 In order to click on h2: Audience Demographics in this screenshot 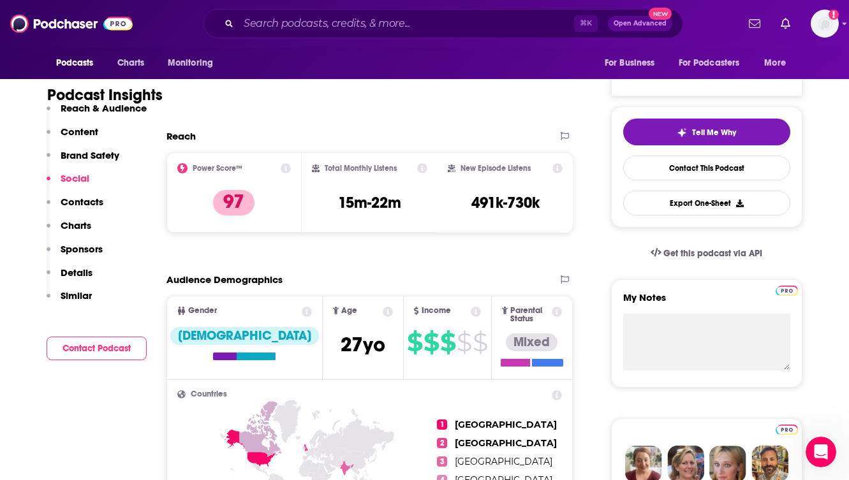, I will do `click(225, 279)`.